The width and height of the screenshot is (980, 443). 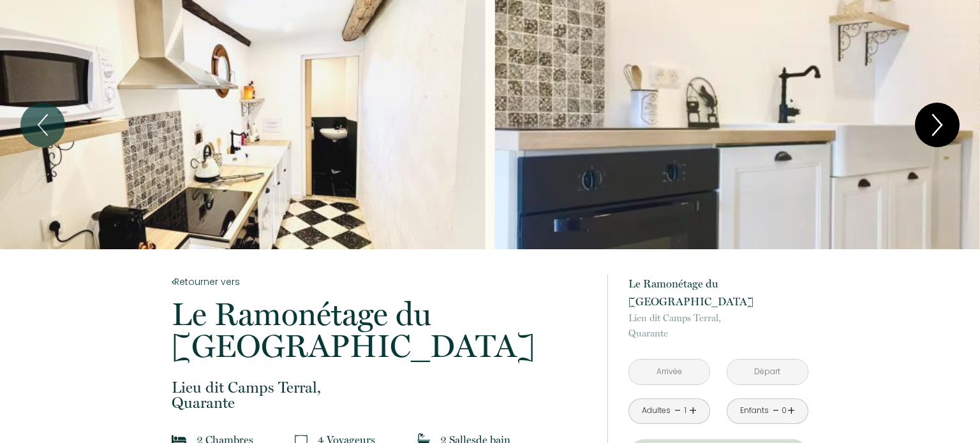 What do you see at coordinates (669, 372) in the screenshot?
I see `input: Arrivée` at bounding box center [669, 372].